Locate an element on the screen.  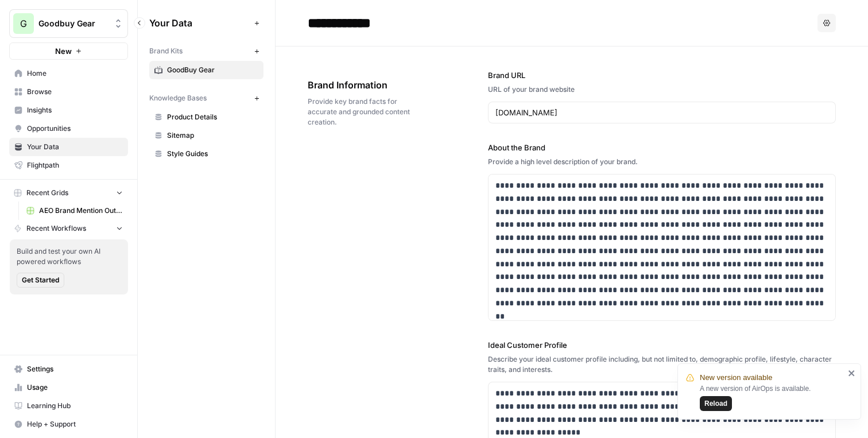
a: Product Details is located at coordinates (206, 117).